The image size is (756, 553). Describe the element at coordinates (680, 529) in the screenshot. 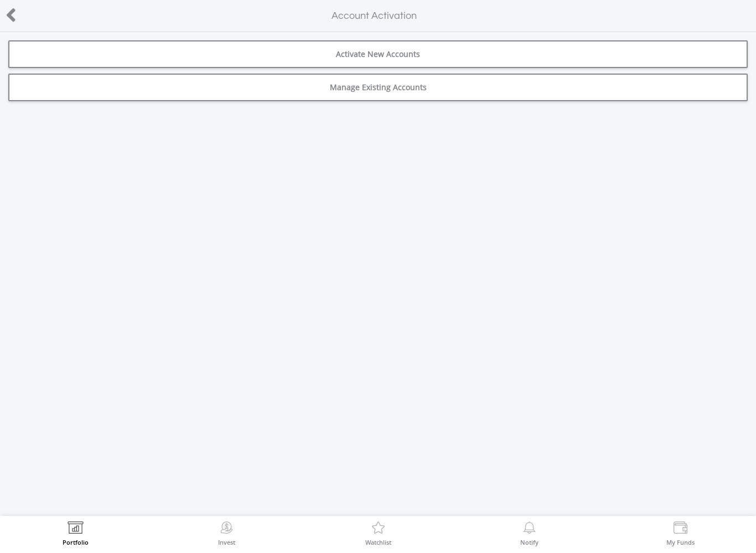

I see `img: View Funds` at that location.